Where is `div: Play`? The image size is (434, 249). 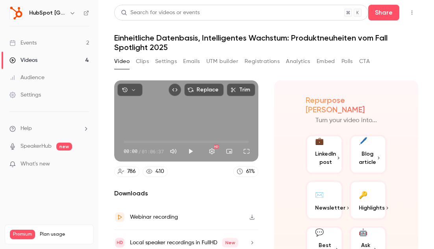
div: Play is located at coordinates (191, 151).